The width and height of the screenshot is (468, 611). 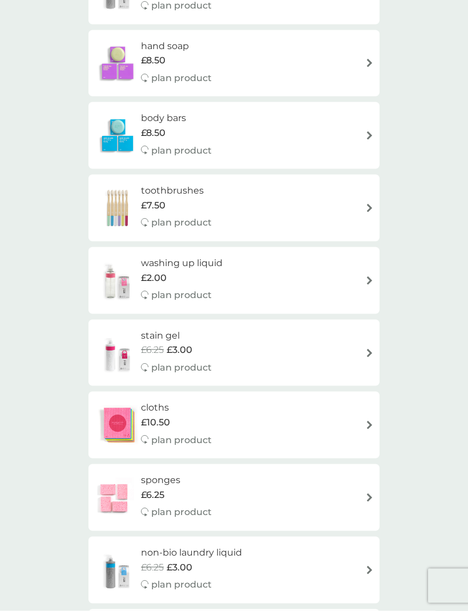 I want to click on h6: stain gel, so click(x=177, y=336).